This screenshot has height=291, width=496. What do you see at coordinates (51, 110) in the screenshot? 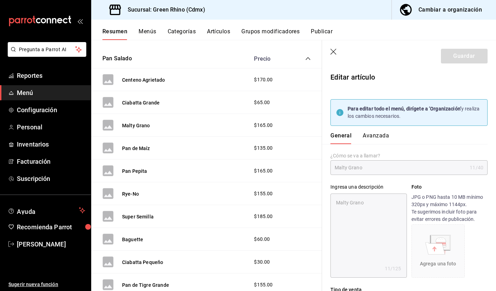
I see `span: Configuración` at bounding box center [51, 110].